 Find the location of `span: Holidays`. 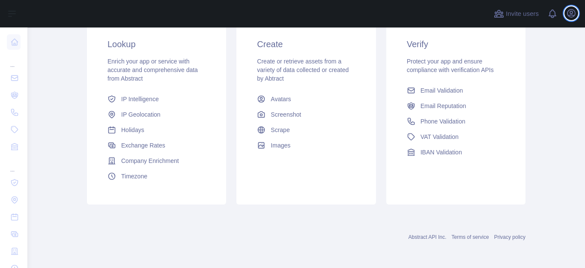

span: Holidays is located at coordinates (133, 130).